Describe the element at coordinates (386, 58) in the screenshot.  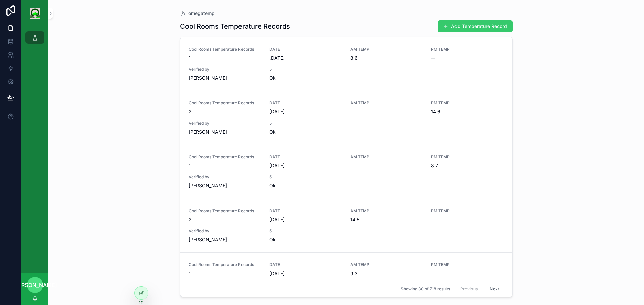
I see `span: 8.6` at that location.